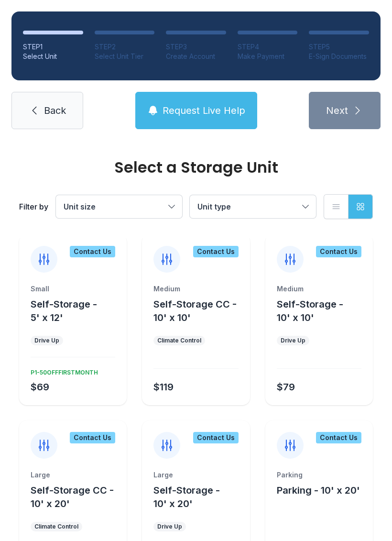 Image resolution: width=392 pixels, height=541 pixels. What do you see at coordinates (204, 111) in the screenshot?
I see `span: Request Live Help` at bounding box center [204, 111].